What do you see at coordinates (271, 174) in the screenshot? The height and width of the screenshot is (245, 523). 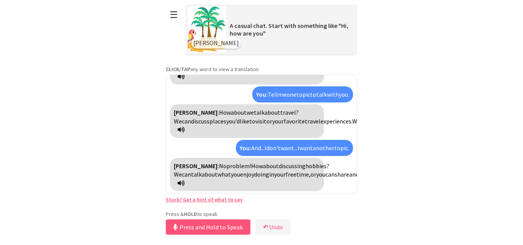 I see `span: in` at bounding box center [271, 174].